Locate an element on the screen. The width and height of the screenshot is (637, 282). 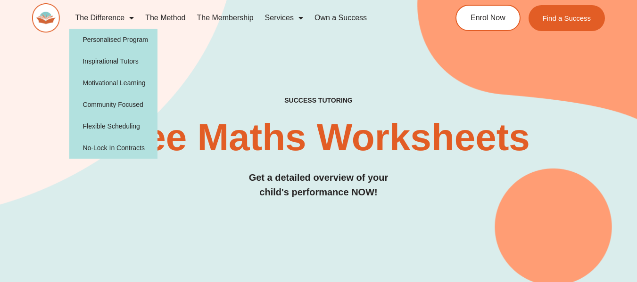
h2: Free Maths Worksheets​ is located at coordinates (319, 138).